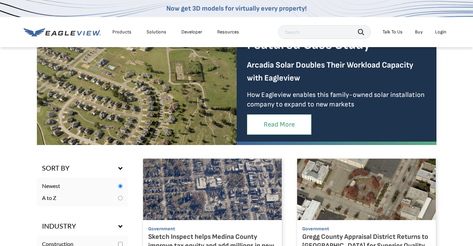 The image size is (473, 246). Describe the element at coordinates (82, 226) in the screenshot. I see `label: INDUSTRY` at that location.